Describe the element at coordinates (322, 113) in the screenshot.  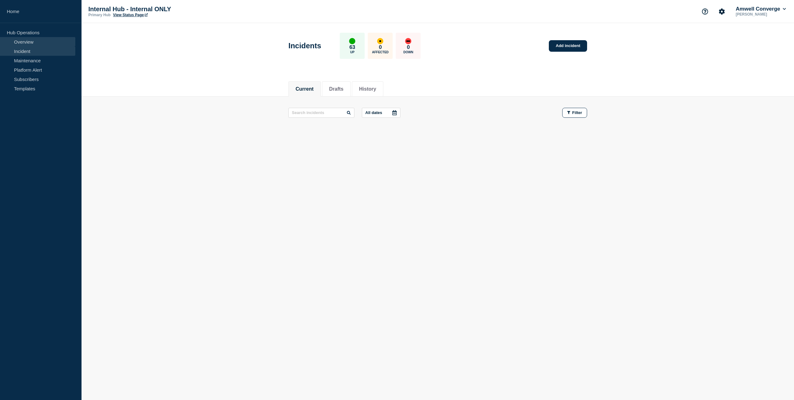
I see `input: Search incidents` at that location.